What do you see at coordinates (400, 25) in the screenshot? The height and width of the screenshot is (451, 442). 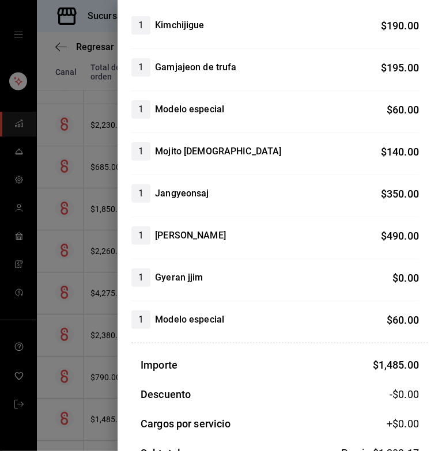 I see `span: $ 190.00` at bounding box center [400, 25].